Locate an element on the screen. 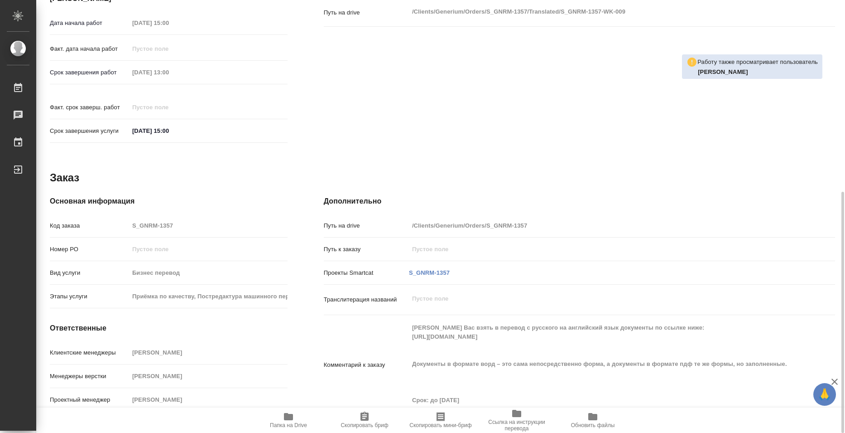 This screenshot has height=433, width=845. span: Обновить файлы is located at coordinates (593, 425).